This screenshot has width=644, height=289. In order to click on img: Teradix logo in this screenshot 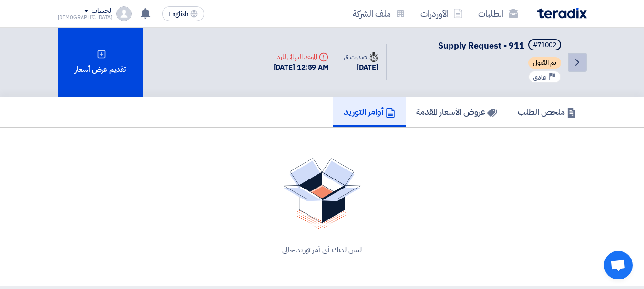, I will do `click(562, 13)`.